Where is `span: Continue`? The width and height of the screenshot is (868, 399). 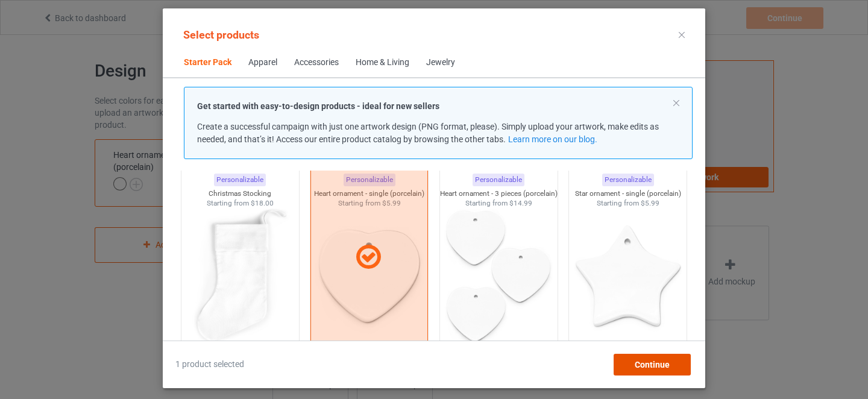
span: Continue is located at coordinates (652, 365).